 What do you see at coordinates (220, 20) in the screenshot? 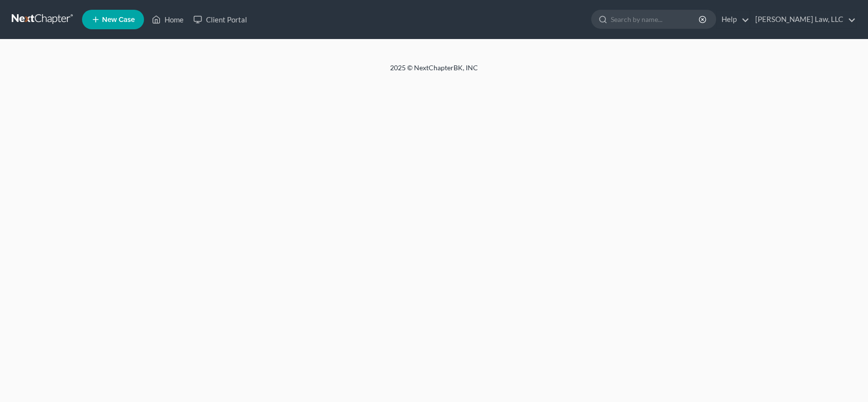
I see `a: Client Portal` at bounding box center [220, 20].